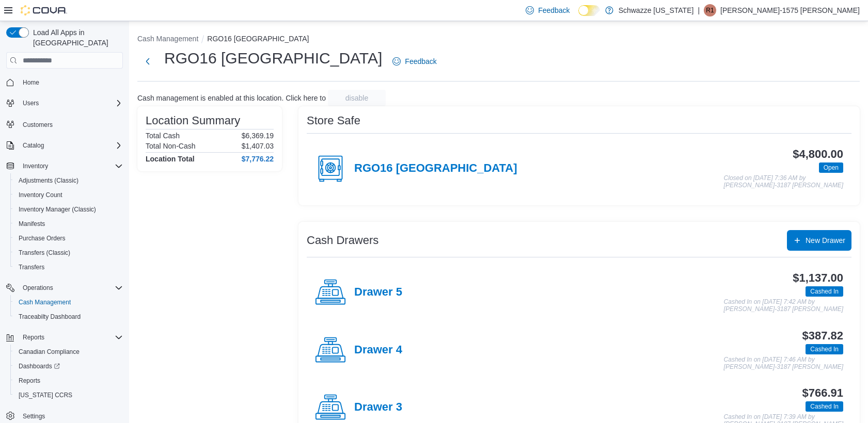 The width and height of the screenshot is (868, 423). What do you see at coordinates (356, 98) in the screenshot?
I see `button: disable` at bounding box center [356, 98].